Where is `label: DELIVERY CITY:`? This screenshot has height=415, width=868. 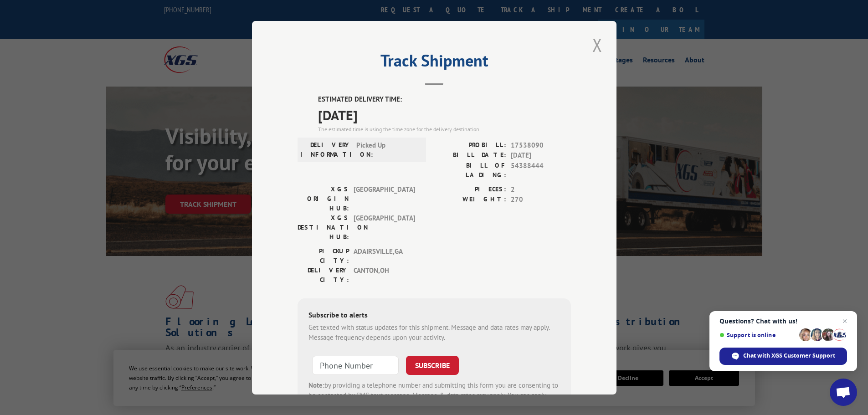
label: DELIVERY CITY: is located at coordinates (323, 274).